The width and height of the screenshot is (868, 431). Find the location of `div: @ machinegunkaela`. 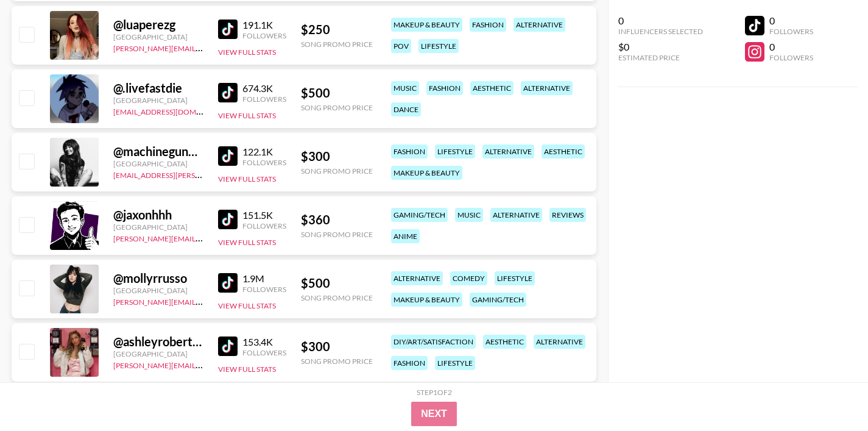

div: @ machinegunkaela is located at coordinates (158, 151).